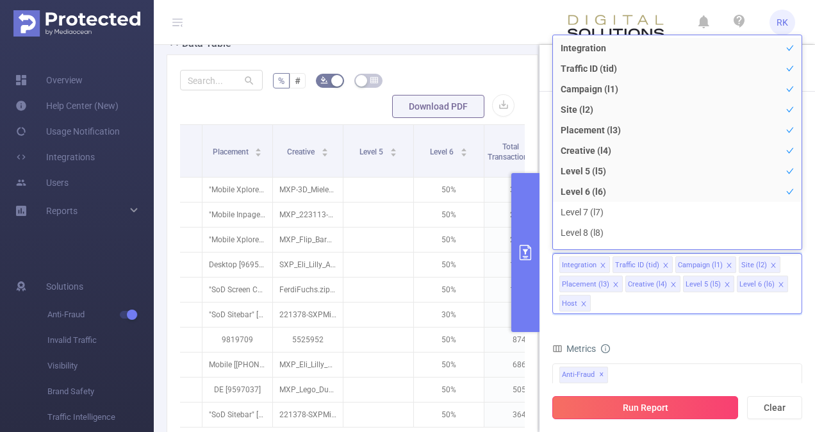  What do you see at coordinates (763, 284) in the screenshot?
I see `li: Level 6 (l6)` at bounding box center [763, 284].